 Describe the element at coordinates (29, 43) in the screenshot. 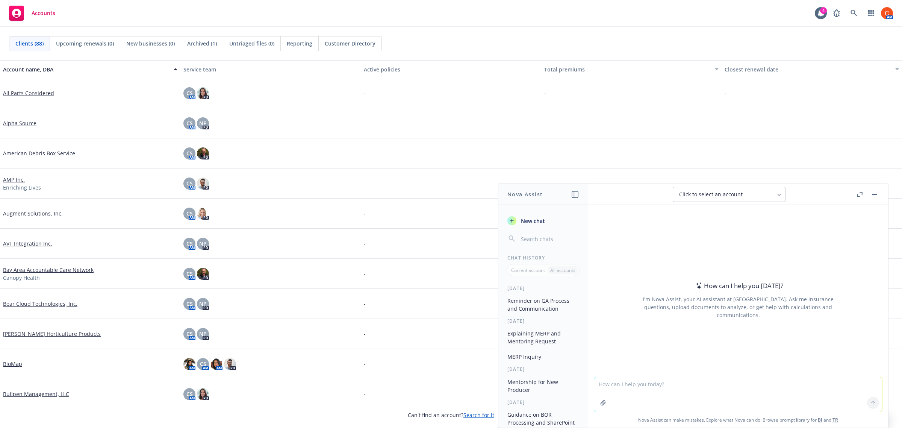

I see `span: Clients (88)` at that location.